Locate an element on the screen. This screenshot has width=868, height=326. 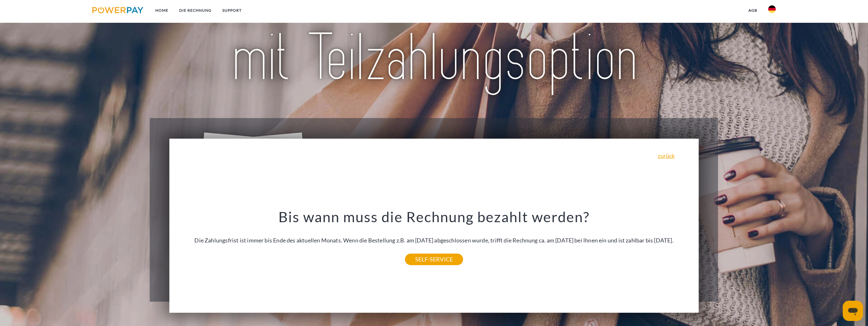
a: agb is located at coordinates (753, 11).